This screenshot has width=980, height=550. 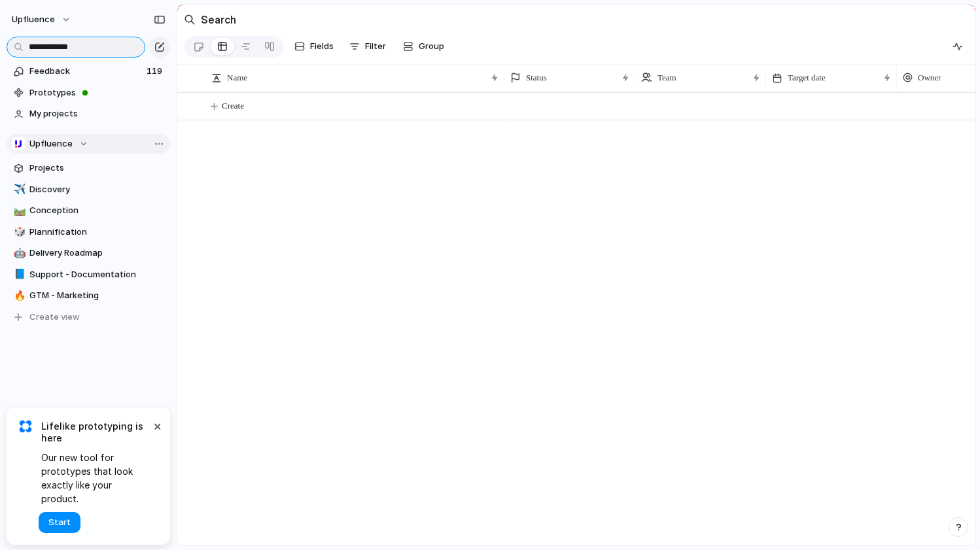 What do you see at coordinates (314, 46) in the screenshot?
I see `button: Fields` at bounding box center [314, 46].